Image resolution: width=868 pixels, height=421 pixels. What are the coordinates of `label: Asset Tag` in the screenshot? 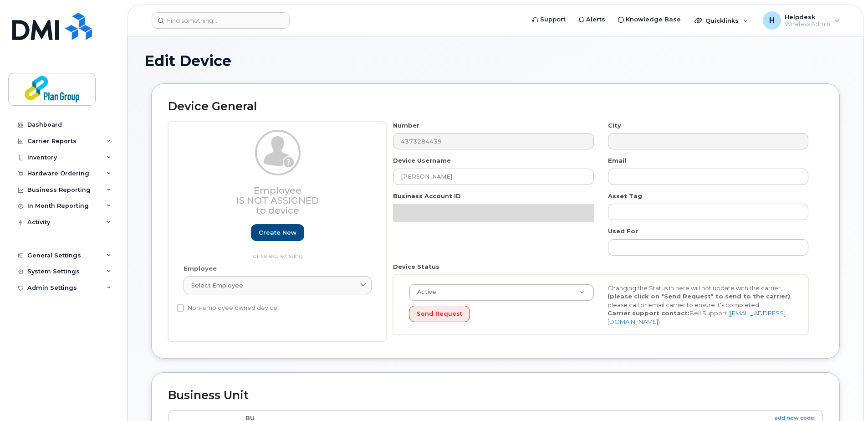 It's located at (625, 196).